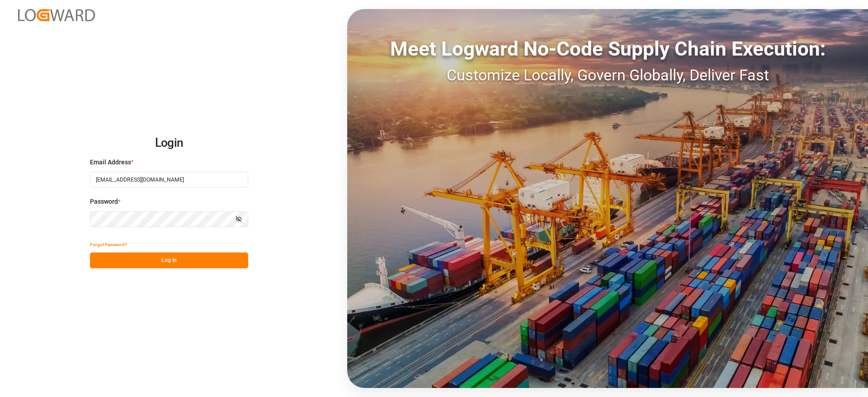 This screenshot has width=868, height=397. What do you see at coordinates (607, 49) in the screenshot?
I see `div: Meet Logward No-Code Supply Chain Execution:` at bounding box center [607, 49].